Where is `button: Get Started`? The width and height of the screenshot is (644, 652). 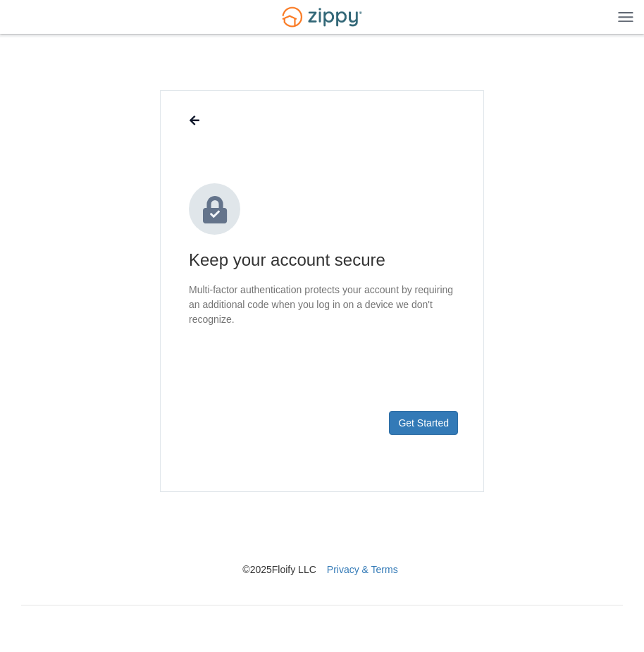 button: Get Started is located at coordinates (424, 423).